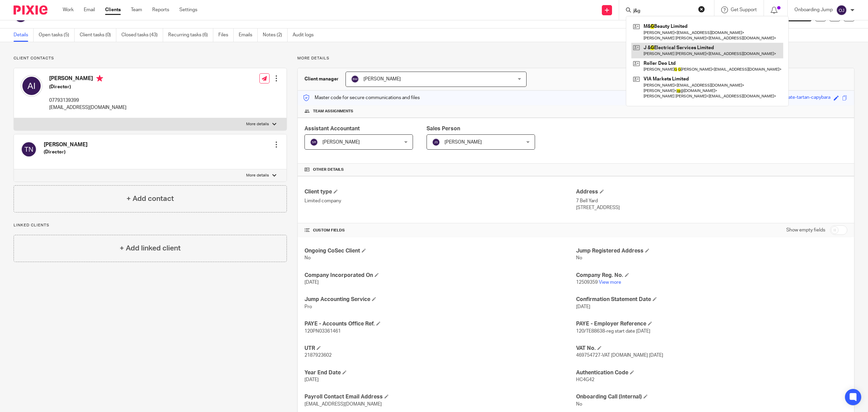 Image resolution: width=868 pixels, height=412 pixels. Describe the element at coordinates (308, 307) in the screenshot. I see `span: Pro` at that location.